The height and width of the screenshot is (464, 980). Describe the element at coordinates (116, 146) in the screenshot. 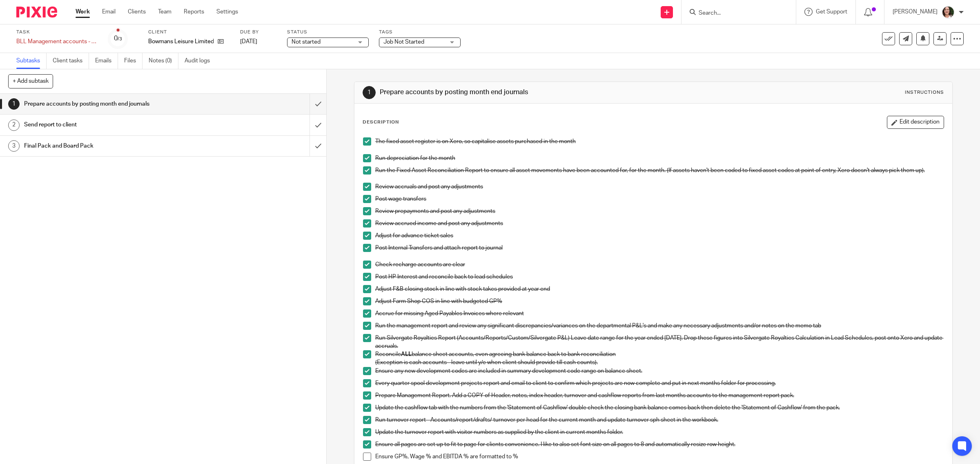

I see `h1: Final Pack and Board Pack` at that location.